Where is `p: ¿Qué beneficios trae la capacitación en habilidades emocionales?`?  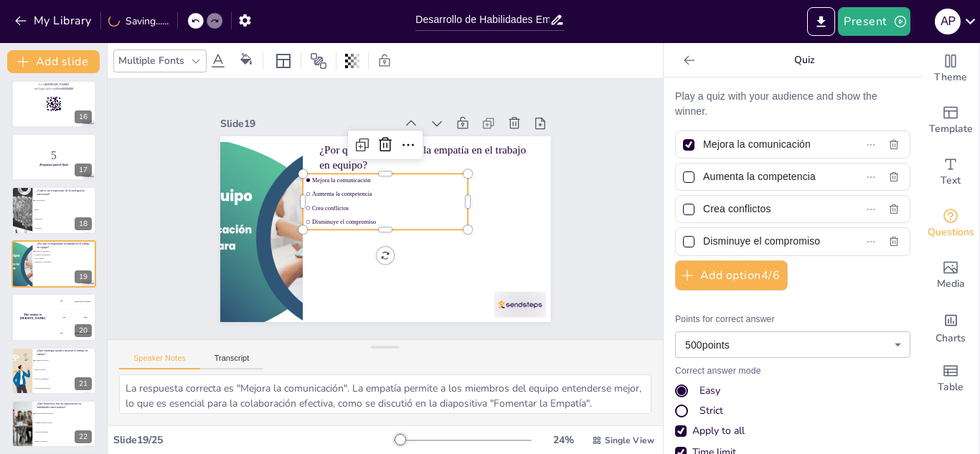 p: ¿Qué beneficios trae la capacitación en habilidades emocionales? is located at coordinates (64, 405).